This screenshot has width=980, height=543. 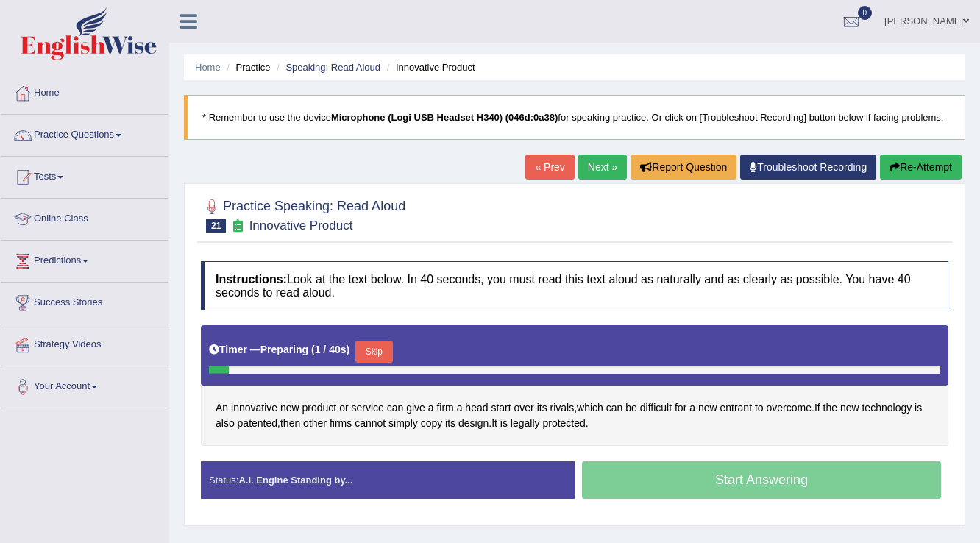 I want to click on small: Innovative Product, so click(x=301, y=225).